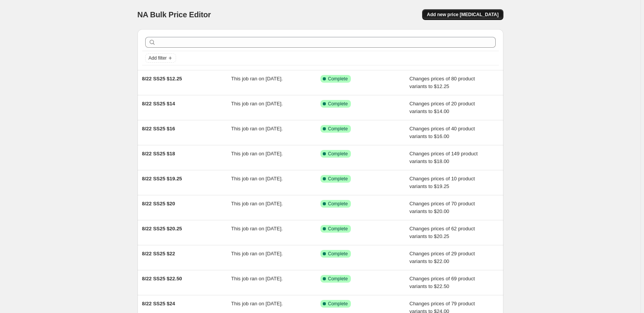 The width and height of the screenshot is (644, 313). Describe the element at coordinates (442, 82) in the screenshot. I see `span: Changes prices of 80 product variants to $12.25` at that location.